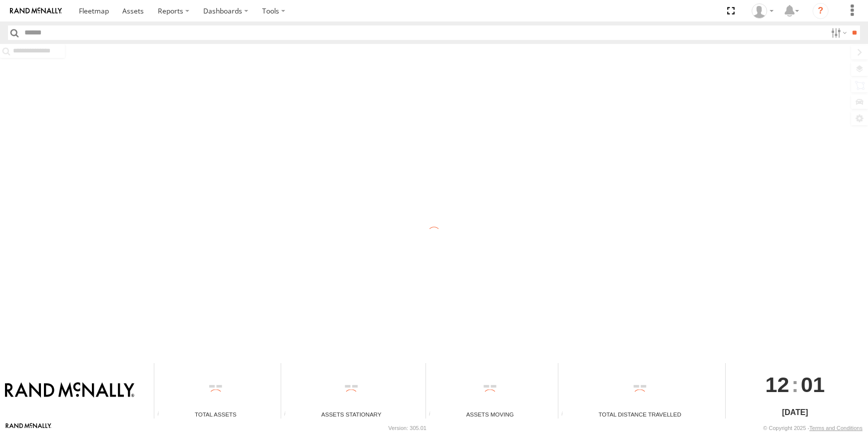 Image resolution: width=868 pixels, height=433 pixels. Describe the element at coordinates (162, 414) in the screenshot. I see `div: Total number of Enabled Assets` at that location.